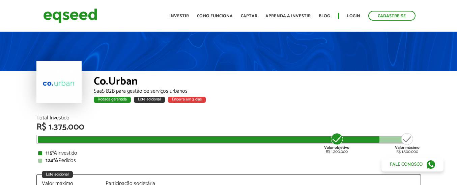 This screenshot has width=457, height=185. Describe the element at coordinates (407, 143) in the screenshot. I see `div: R$ 1.500.000` at that location.